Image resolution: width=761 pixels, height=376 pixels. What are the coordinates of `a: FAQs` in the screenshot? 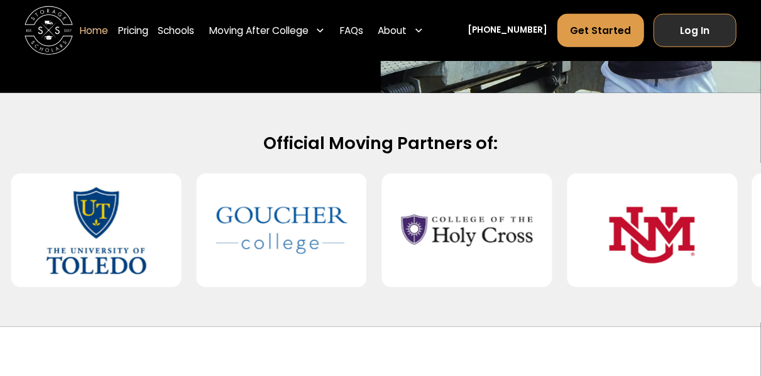 It's located at (351, 30).